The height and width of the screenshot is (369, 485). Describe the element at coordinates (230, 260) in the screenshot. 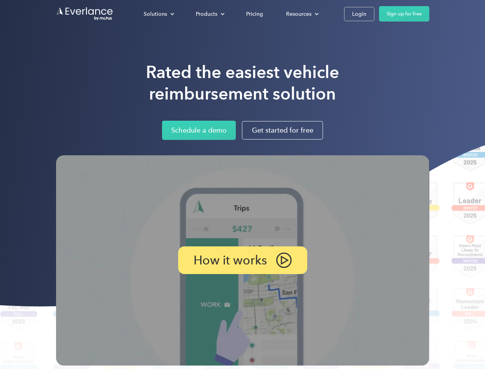

I see `p: How it works` at that location.